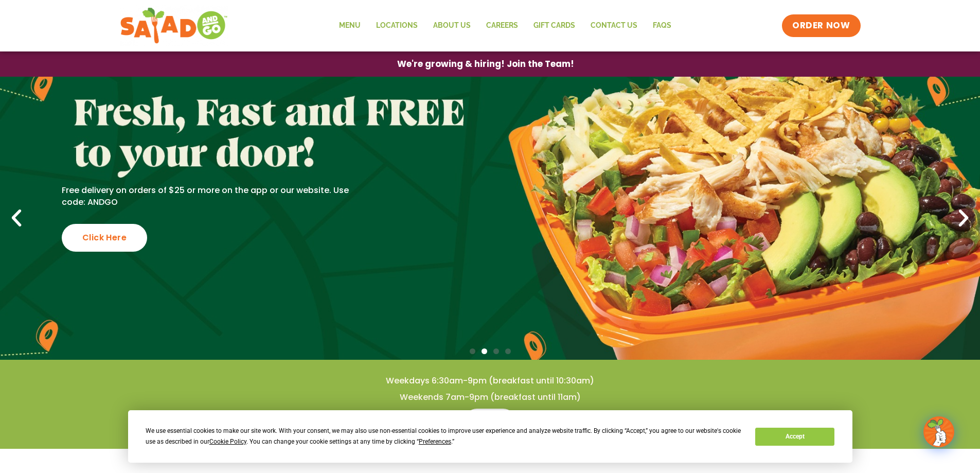 Image resolution: width=980 pixels, height=473 pixels. I want to click on a: About Us, so click(452, 26).